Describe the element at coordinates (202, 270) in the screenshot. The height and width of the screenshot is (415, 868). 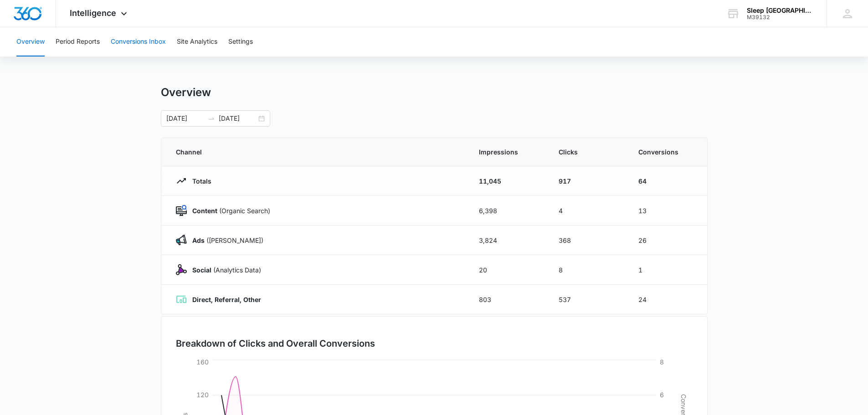
I see `strong: Social` at that location.